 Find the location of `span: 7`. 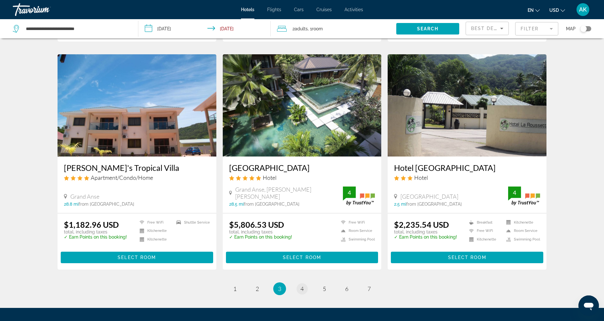

span: 7 is located at coordinates (369, 289).